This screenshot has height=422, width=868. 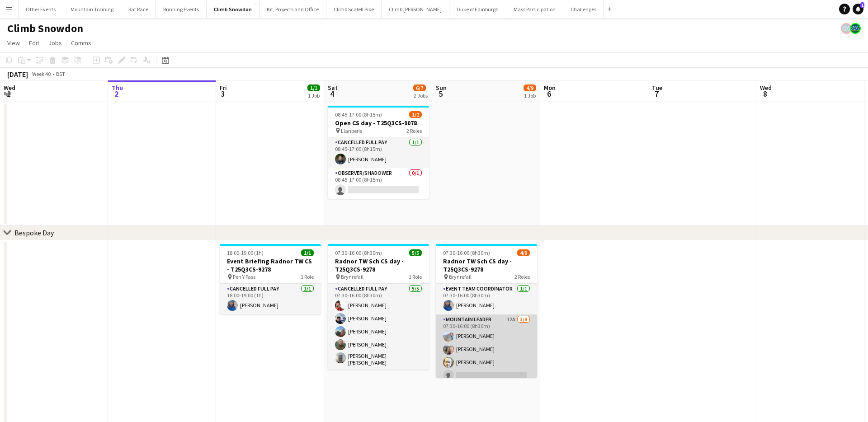 What do you see at coordinates (34, 43) in the screenshot?
I see `span: Edit` at bounding box center [34, 43].